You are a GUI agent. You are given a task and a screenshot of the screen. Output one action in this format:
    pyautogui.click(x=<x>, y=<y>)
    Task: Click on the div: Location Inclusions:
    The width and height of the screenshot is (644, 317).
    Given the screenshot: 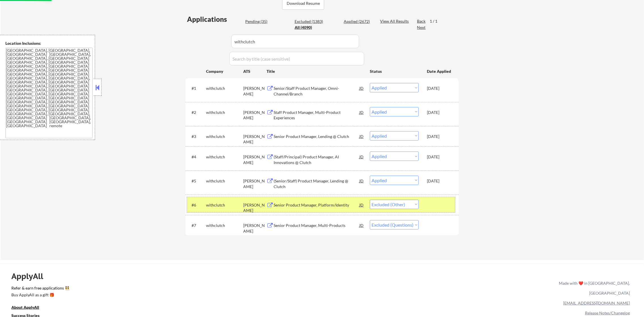 What is the action you would take?
    pyautogui.click(x=49, y=43)
    